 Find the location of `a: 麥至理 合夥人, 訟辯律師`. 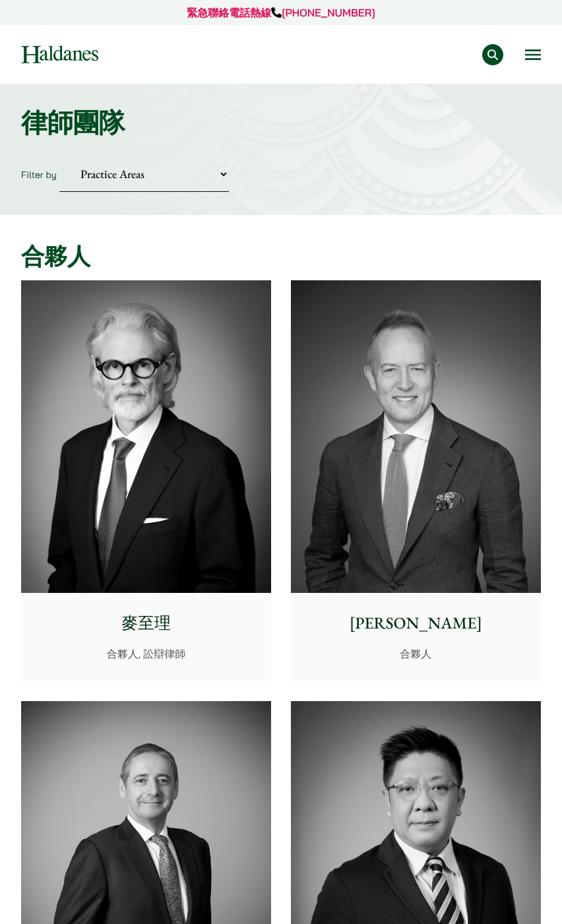

a: 麥至理 合夥人, 訟辯律師 is located at coordinates (146, 481).